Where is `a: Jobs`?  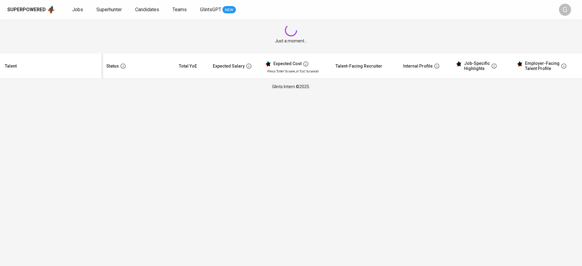
a: Jobs is located at coordinates (78, 10).